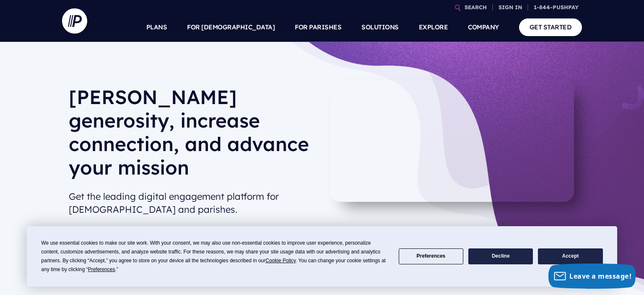  What do you see at coordinates (380, 27) in the screenshot?
I see `a: SOLUTIONS` at bounding box center [380, 27].